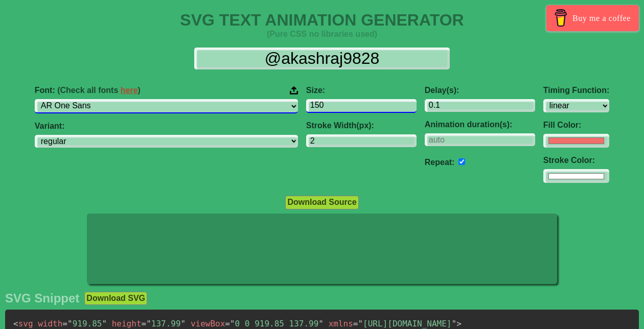  What do you see at coordinates (561, 18) in the screenshot?
I see `img: Buy me a coffee` at bounding box center [561, 18].